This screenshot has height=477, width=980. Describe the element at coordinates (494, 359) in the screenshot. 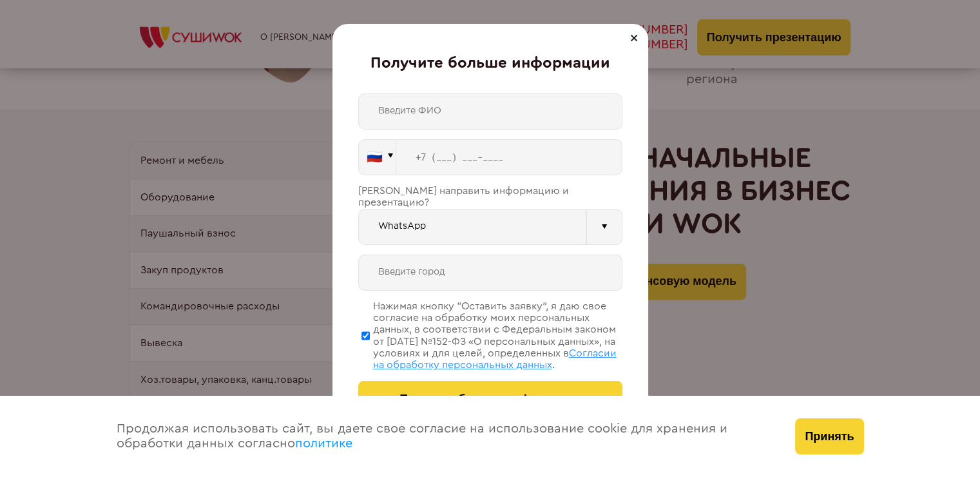

I see `span: Согласии на обработку персональных данных` at that location.